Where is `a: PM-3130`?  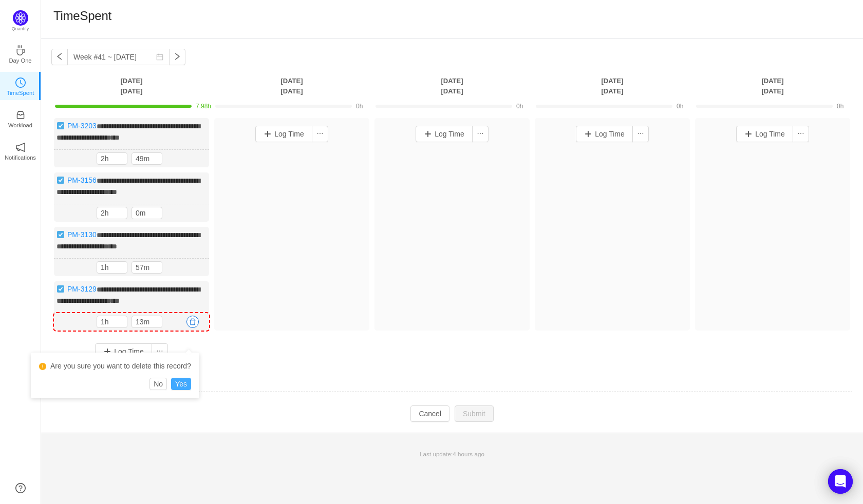 a: PM-3130 is located at coordinates (82, 235).